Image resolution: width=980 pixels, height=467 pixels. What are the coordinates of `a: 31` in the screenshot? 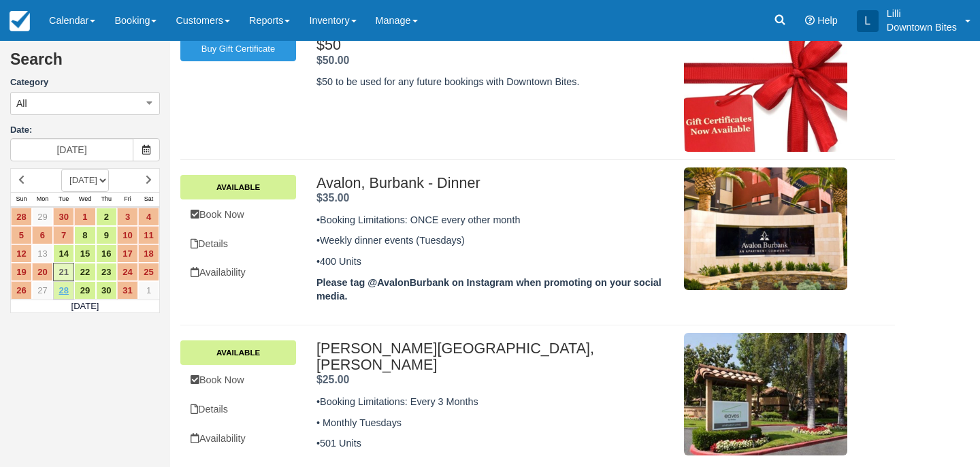 It's located at (127, 290).